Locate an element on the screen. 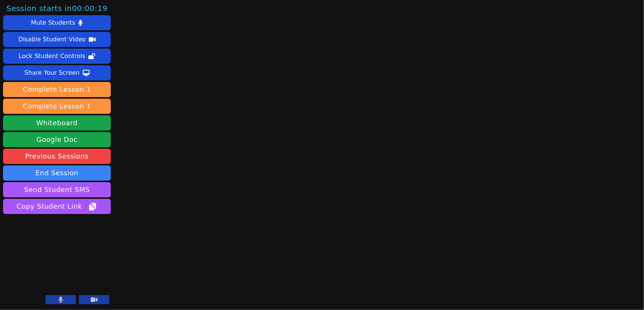 The image size is (644, 310). div: Lock Student Controls is located at coordinates (52, 56).